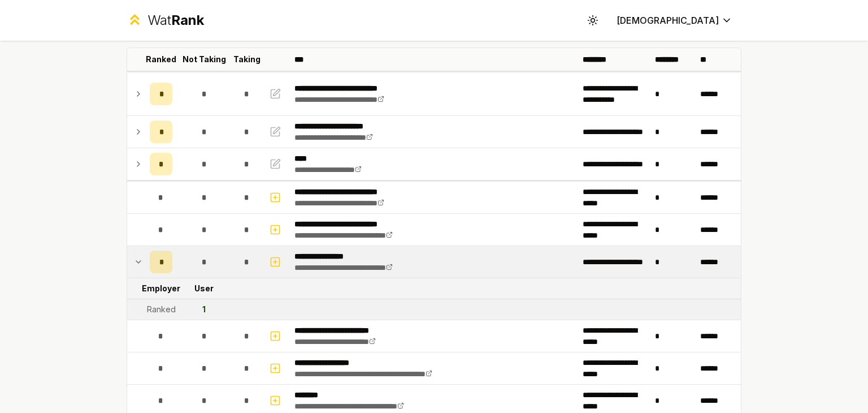  What do you see at coordinates (204, 309) in the screenshot?
I see `div: 1` at bounding box center [204, 309].